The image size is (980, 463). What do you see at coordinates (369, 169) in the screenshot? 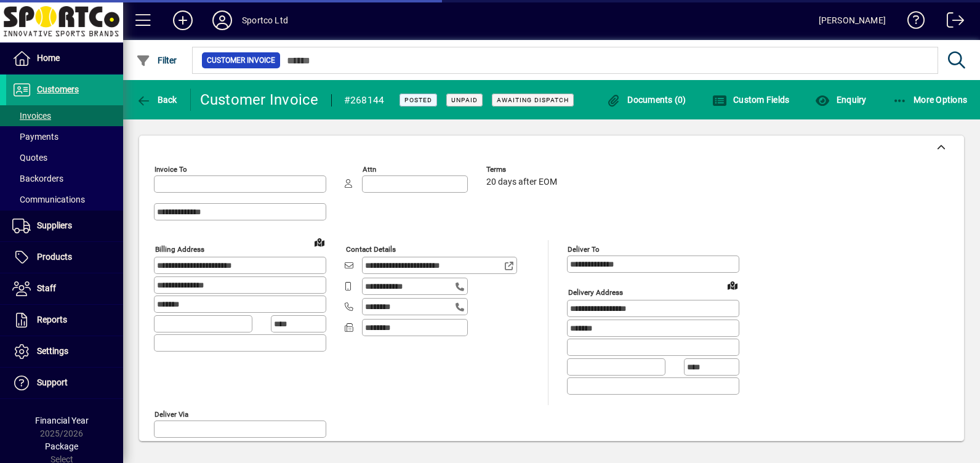
I see `mat-label: Attn` at bounding box center [369, 169].